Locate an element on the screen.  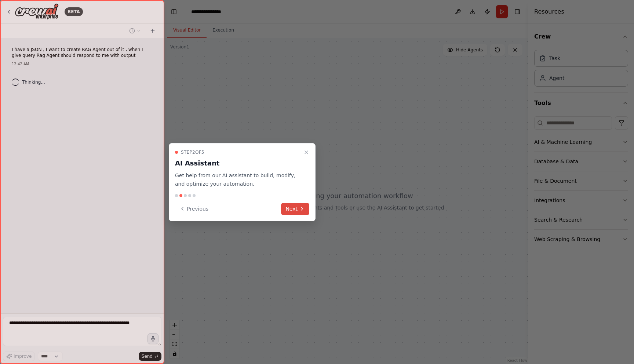
p: Get help from our AI assistant to build, modify, and optimize your automation. is located at coordinates (238, 180).